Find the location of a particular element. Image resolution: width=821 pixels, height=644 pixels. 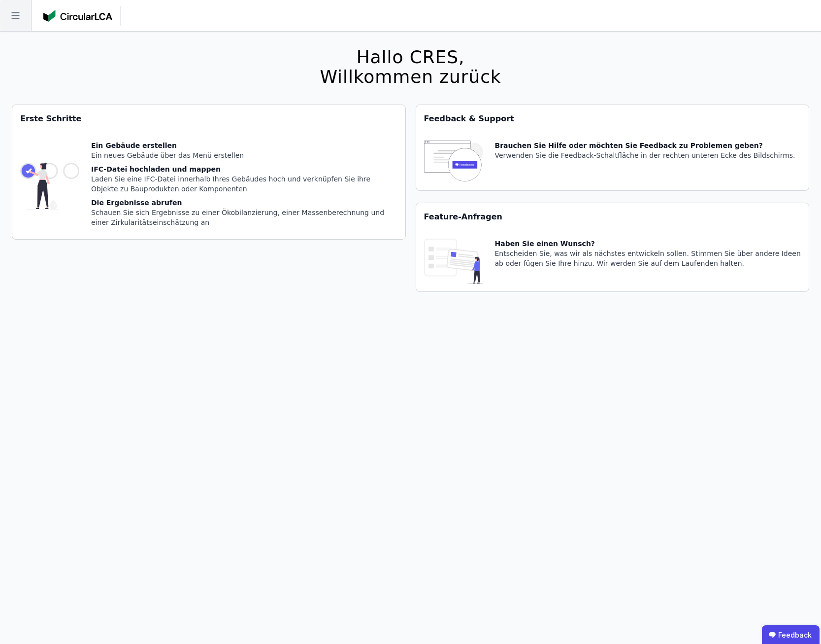

div: Feedback & Support is located at coordinates (612, 119).